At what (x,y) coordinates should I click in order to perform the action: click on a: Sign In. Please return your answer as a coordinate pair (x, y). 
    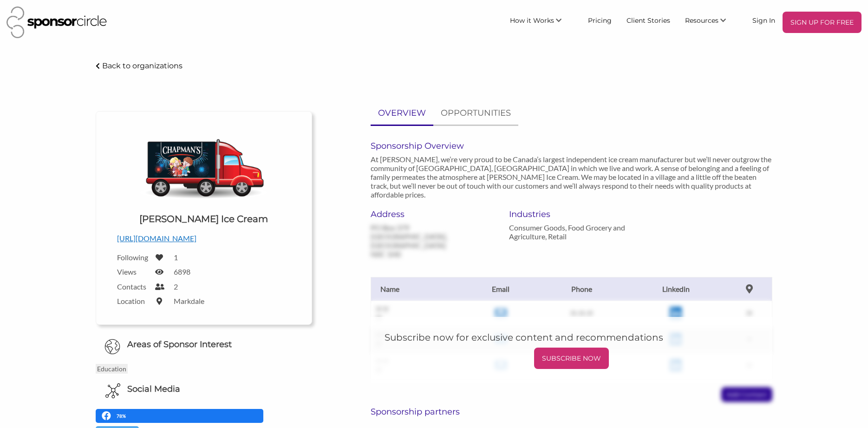
    Looking at the image, I should click on (763, 20).